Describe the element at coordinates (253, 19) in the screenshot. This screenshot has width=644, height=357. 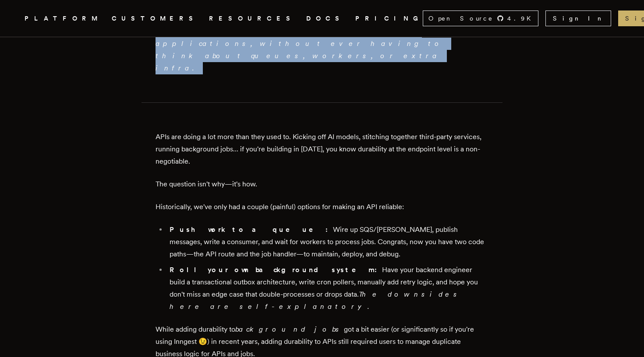
I see `button: RESOURCES` at that location.